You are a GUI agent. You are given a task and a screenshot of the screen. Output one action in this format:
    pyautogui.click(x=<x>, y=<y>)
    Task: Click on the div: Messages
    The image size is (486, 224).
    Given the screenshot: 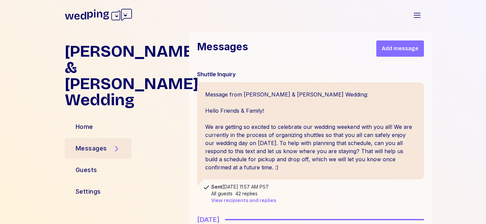 What is the action you would take?
    pyautogui.click(x=91, y=148)
    